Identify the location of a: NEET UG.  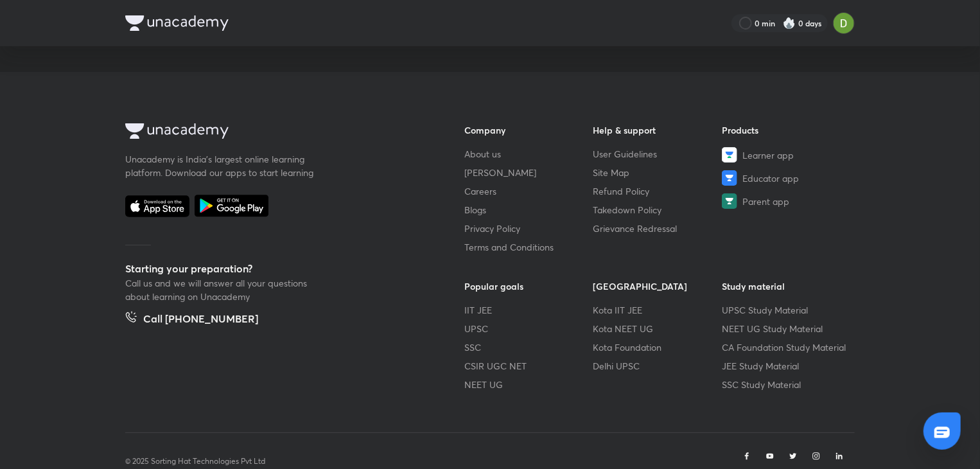
(528, 384).